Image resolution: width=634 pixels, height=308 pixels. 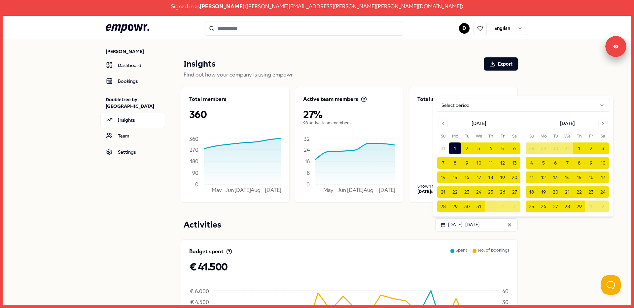 What do you see at coordinates (308, 173) in the screenshot?
I see `tspan: 8` at bounding box center [308, 173].